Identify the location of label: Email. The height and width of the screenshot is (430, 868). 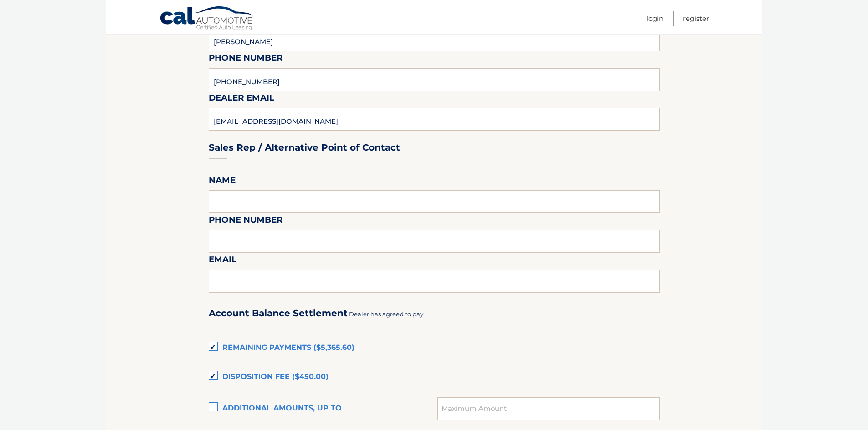
(223, 261).